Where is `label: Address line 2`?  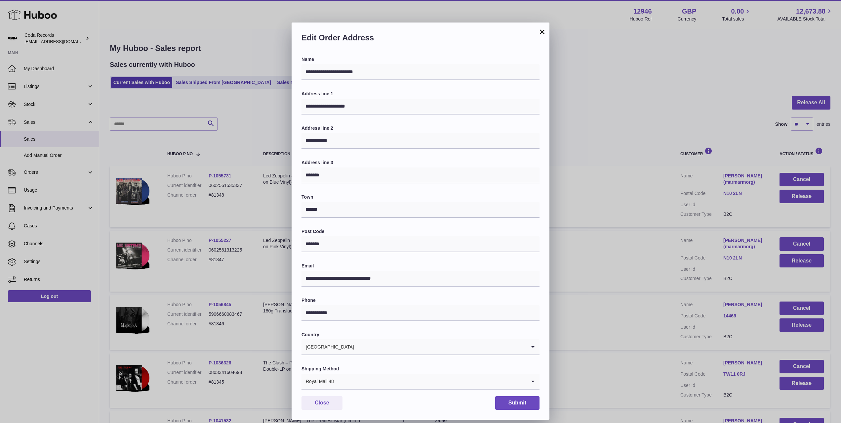
label: Address line 2 is located at coordinates (421, 128).